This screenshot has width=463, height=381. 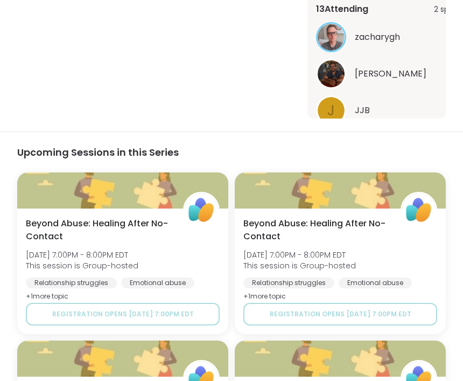 What do you see at coordinates (377, 38) in the screenshot?
I see `span: zacharygh` at bounding box center [377, 38].